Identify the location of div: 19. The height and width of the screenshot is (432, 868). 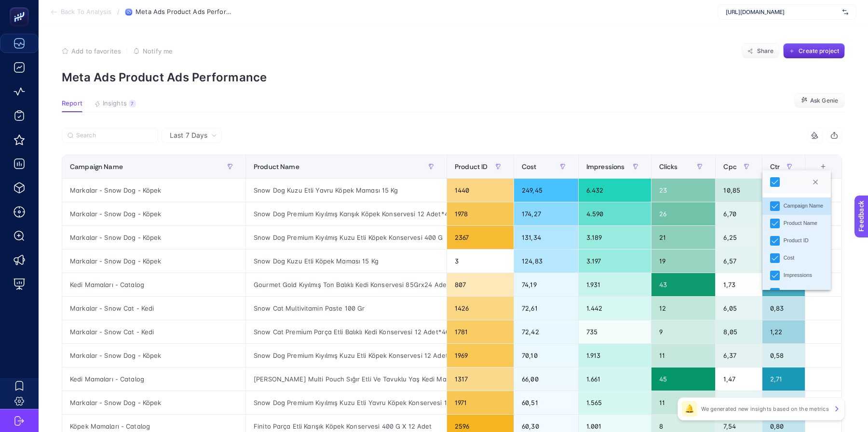
(683, 262).